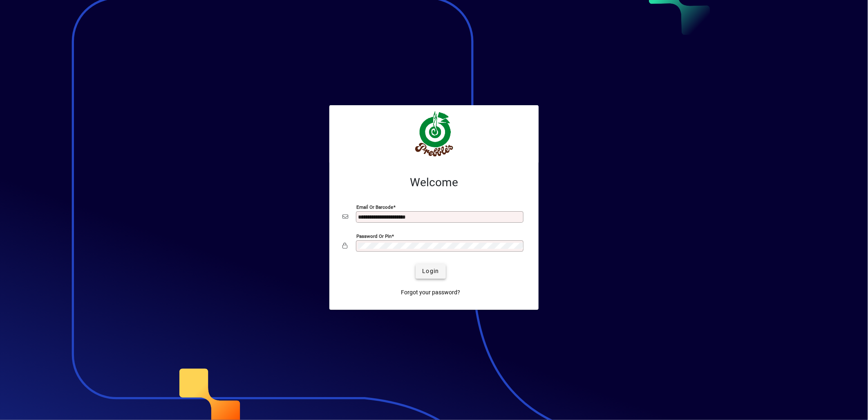 The image size is (868, 420). I want to click on span: Forgot your password?, so click(431, 292).